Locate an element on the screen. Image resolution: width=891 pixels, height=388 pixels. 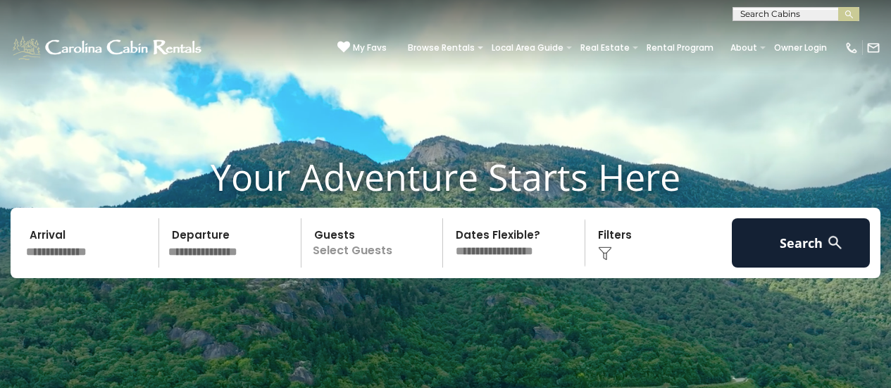
h1: Your Adventure Starts Here is located at coordinates (445, 177).